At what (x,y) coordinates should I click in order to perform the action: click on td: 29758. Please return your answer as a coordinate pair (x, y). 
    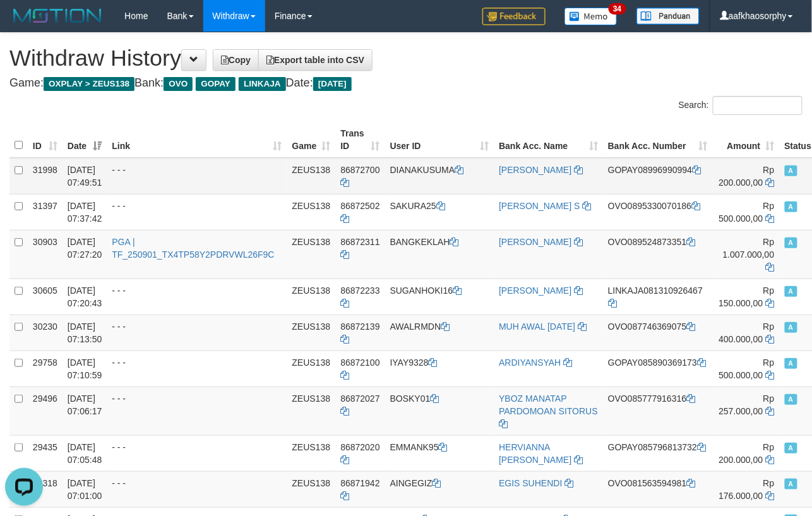
    Looking at the image, I should click on (45, 368).